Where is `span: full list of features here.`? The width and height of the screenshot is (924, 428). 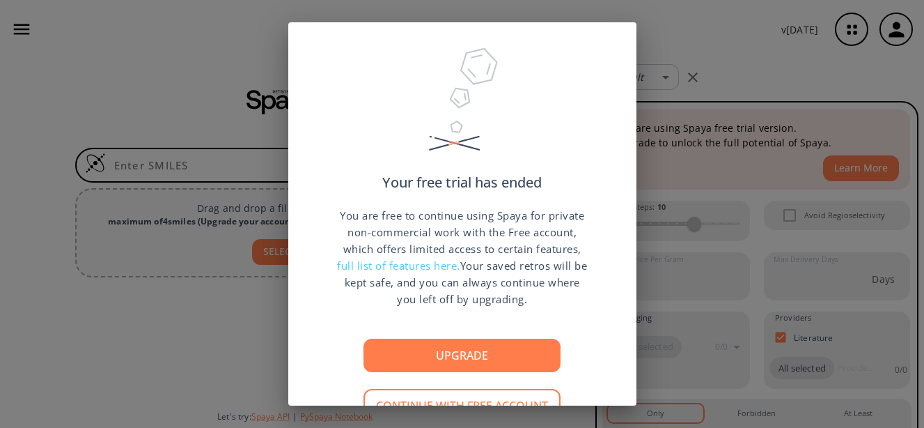
span: full list of features here. is located at coordinates (398, 265).